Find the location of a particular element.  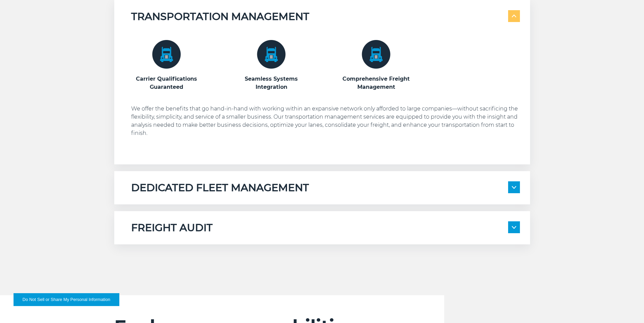

h3: Carrier Qualifications Guaranteed is located at coordinates (167, 83).